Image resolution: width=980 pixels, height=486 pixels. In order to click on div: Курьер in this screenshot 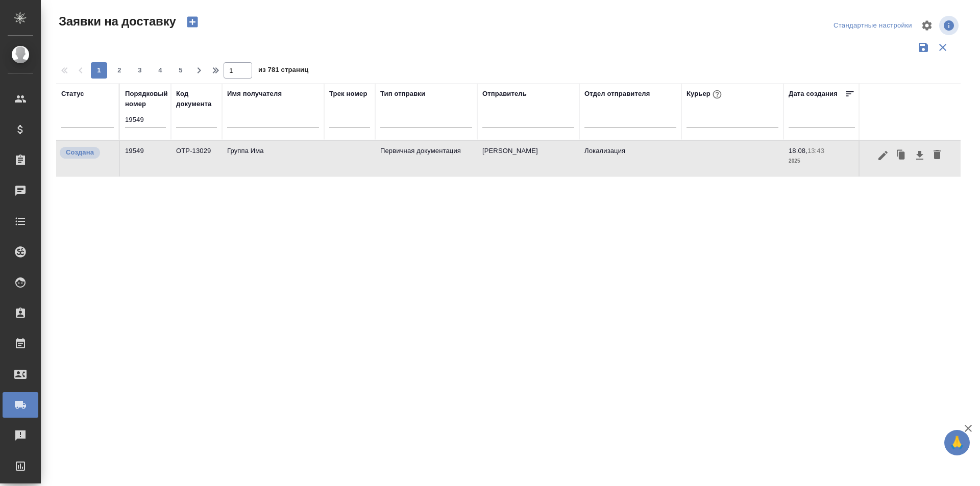, I will do `click(705, 94)`.